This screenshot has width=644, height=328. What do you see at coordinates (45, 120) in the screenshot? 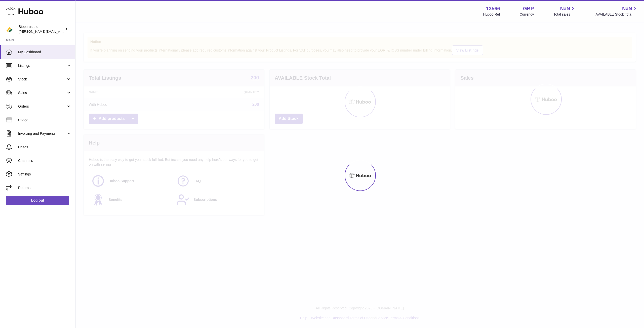
I see `span: Usage` at bounding box center [45, 120].